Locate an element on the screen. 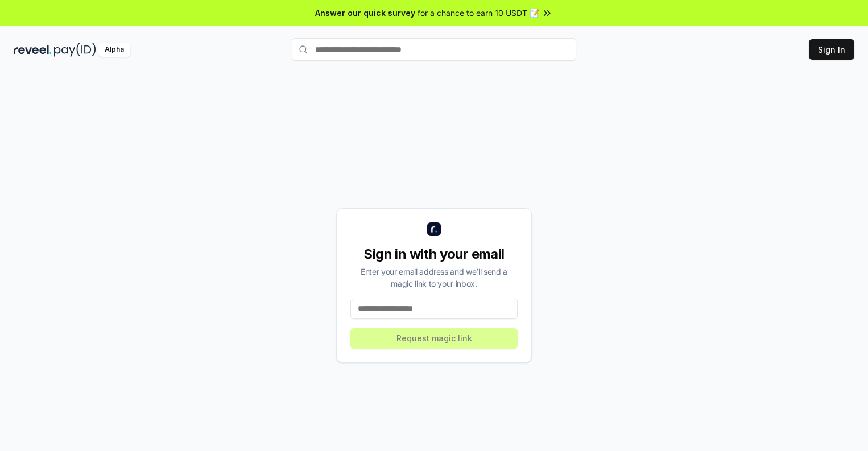  div: Enter your email address and we’ll send a magic link to your inbox. is located at coordinates (434, 278).